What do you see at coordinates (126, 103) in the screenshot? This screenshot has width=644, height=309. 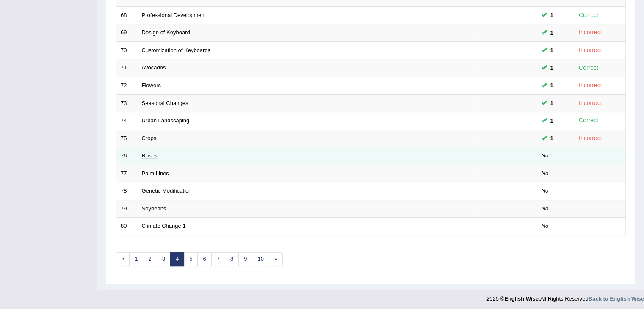 I see `td: 73` at bounding box center [126, 103].